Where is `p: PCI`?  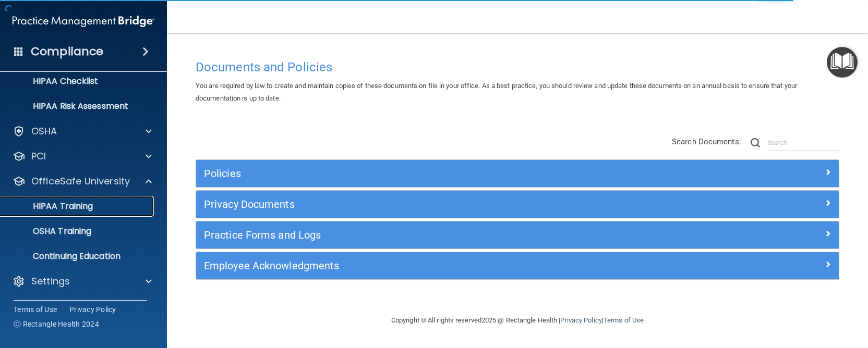 p: PCI is located at coordinates (39, 157).